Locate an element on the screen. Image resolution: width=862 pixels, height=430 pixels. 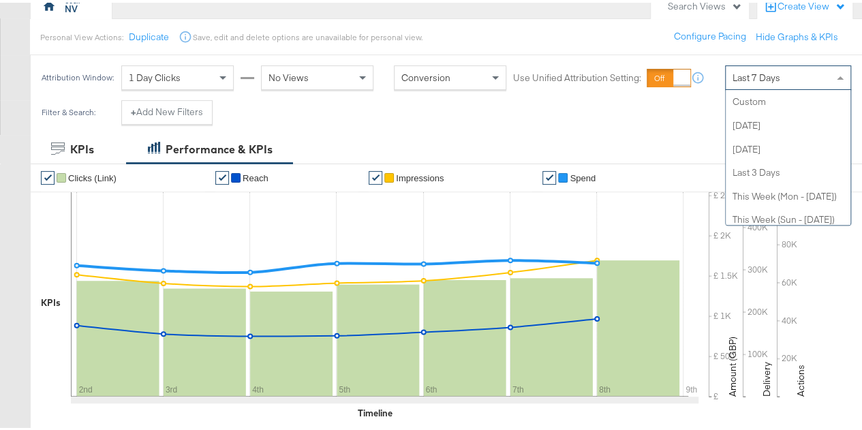
span: Clicks (Link) is located at coordinates (92, 175).